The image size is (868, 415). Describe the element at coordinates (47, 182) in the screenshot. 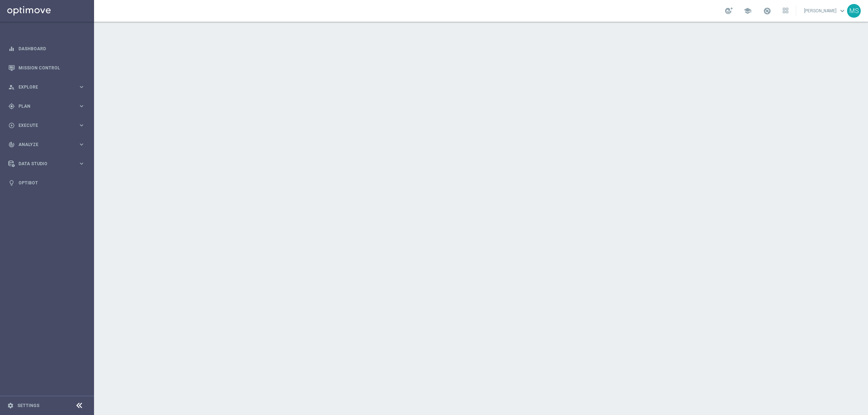

I see `div: Optibot` at that location.